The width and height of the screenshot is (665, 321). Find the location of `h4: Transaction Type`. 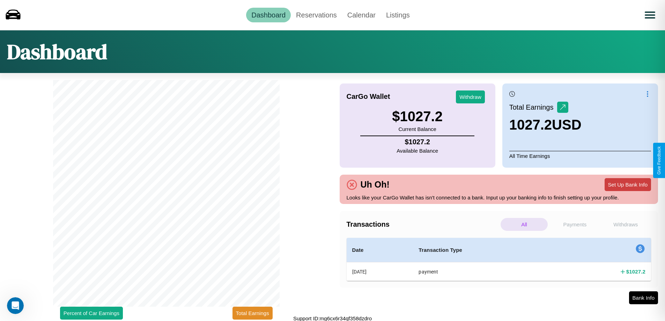

h4: Transaction Type is located at coordinates (484, 250).